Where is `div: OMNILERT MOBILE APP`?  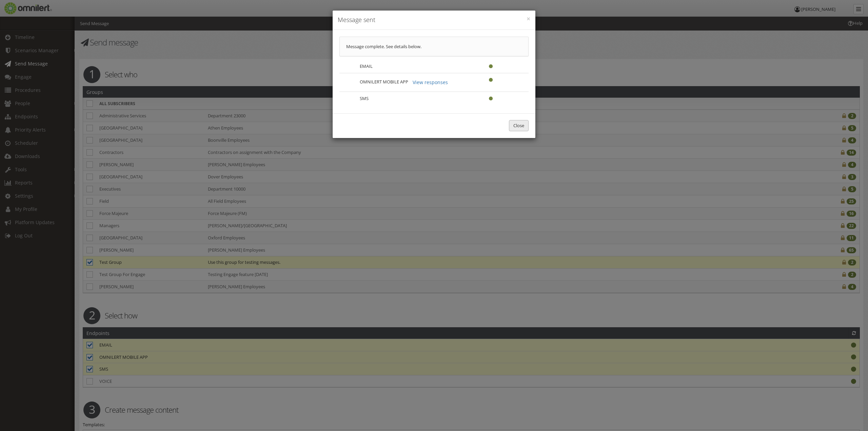 div: OMNILERT MOBILE APP is located at coordinates (411, 83).